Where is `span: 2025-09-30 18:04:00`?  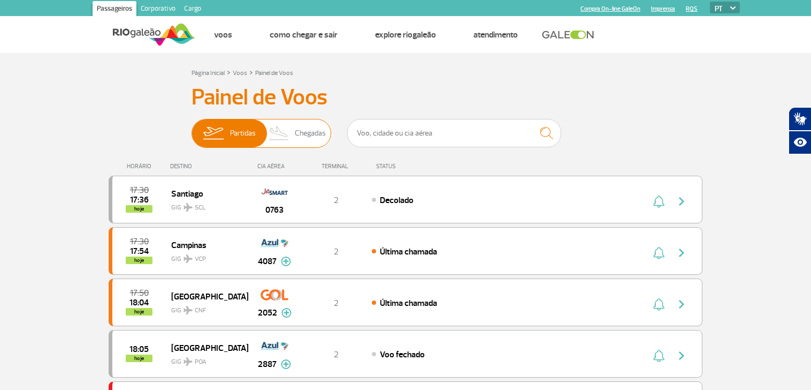
span: 2025-09-30 18:04:00 is located at coordinates (139, 302).